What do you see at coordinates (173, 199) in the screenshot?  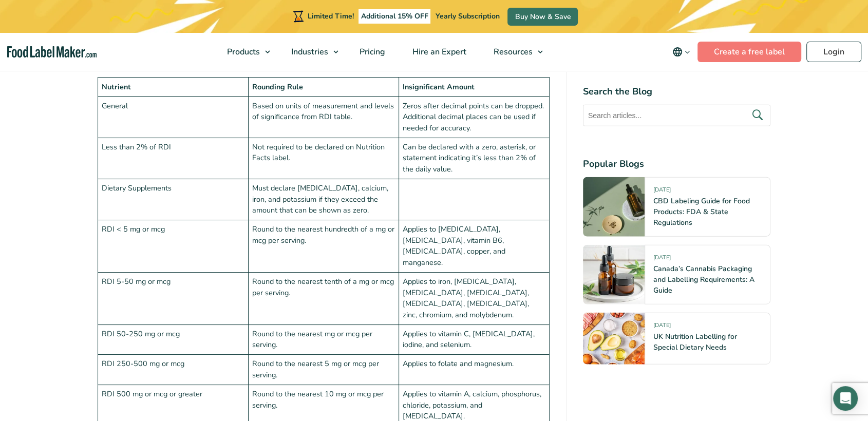 I see `td: Dietary Supplements` at bounding box center [173, 199].